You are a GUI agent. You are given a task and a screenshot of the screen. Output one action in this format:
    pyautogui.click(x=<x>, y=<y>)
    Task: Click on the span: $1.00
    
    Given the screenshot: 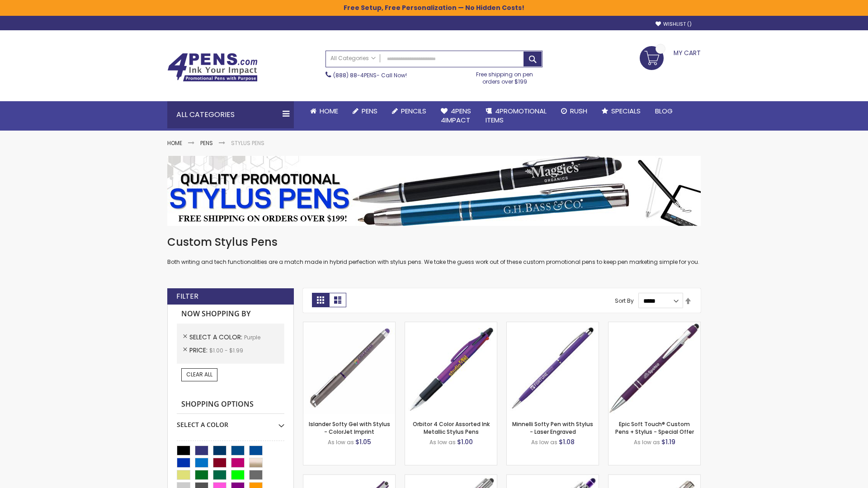 What is the action you would take?
    pyautogui.click(x=465, y=442)
    